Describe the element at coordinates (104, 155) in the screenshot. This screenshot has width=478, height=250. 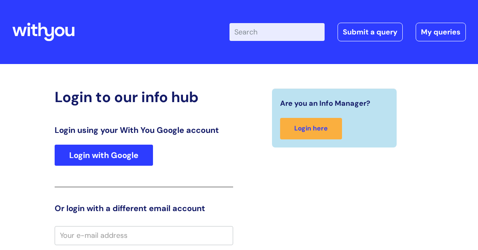
I see `a: Login with Google` at that location.